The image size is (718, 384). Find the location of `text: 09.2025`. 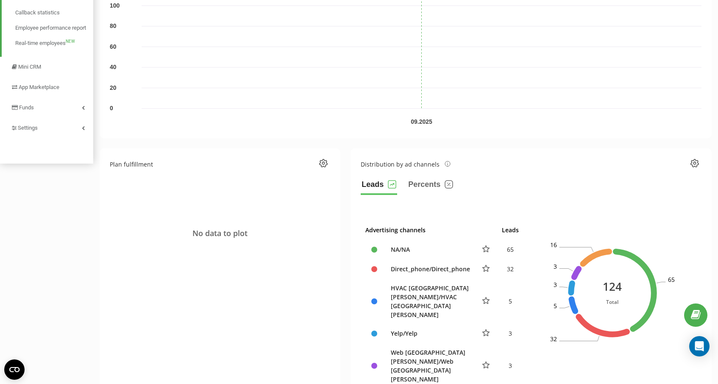

text: 09.2025 is located at coordinates (421, 122).